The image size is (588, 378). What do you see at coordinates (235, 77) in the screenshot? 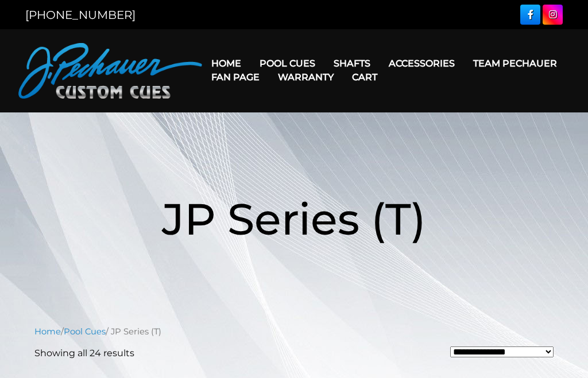
I see `a: Fan Page` at bounding box center [235, 77].